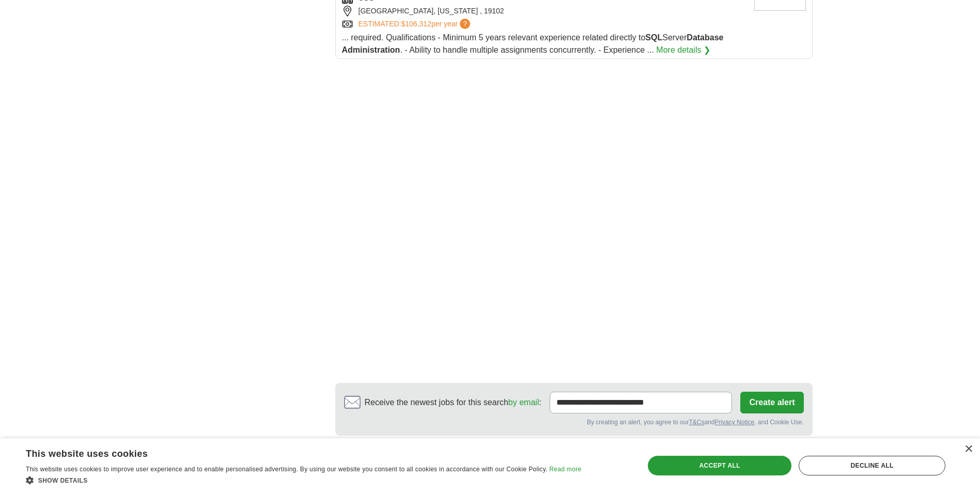 This screenshot has width=980, height=493. Describe the element at coordinates (683, 50) in the screenshot. I see `a: More details ❯` at that location.